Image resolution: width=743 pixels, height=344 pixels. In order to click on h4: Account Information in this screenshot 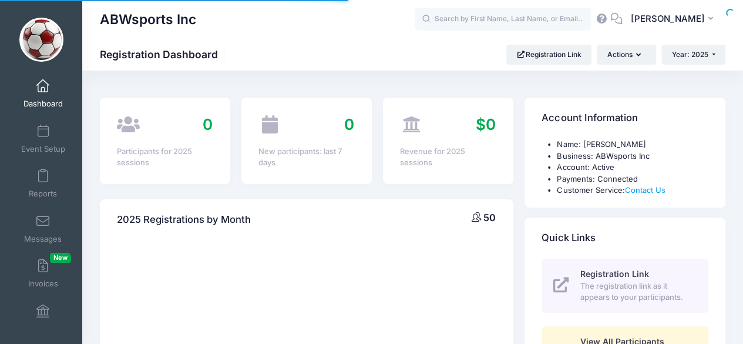, I will do `click(589, 118)`.